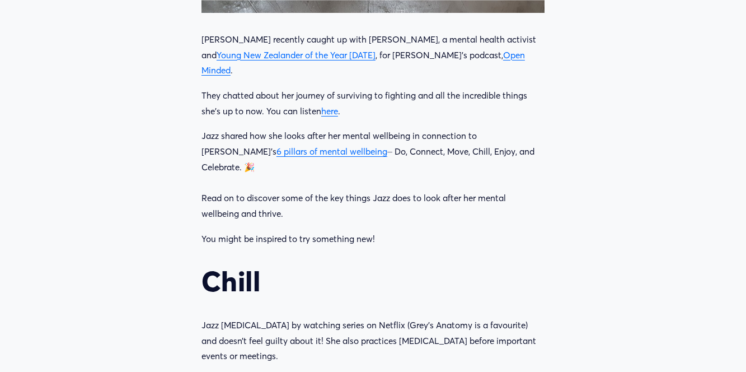  I want to click on h2: Chill, so click(373, 281).